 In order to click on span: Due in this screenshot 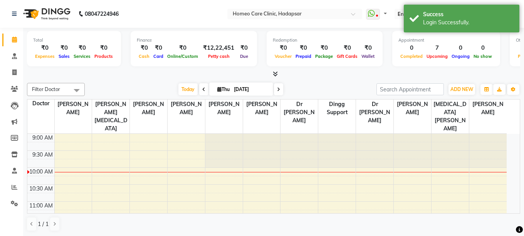, I will do `click(244, 56)`.